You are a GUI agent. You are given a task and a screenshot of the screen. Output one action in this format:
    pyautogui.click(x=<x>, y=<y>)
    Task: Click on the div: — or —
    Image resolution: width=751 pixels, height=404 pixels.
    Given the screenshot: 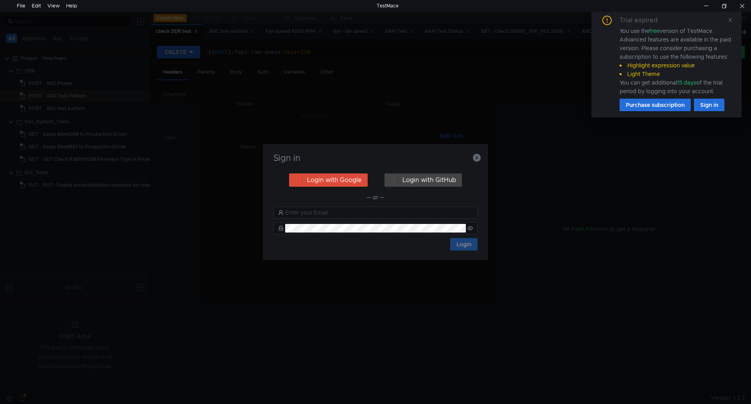 What is the action you would take?
    pyautogui.click(x=376, y=197)
    